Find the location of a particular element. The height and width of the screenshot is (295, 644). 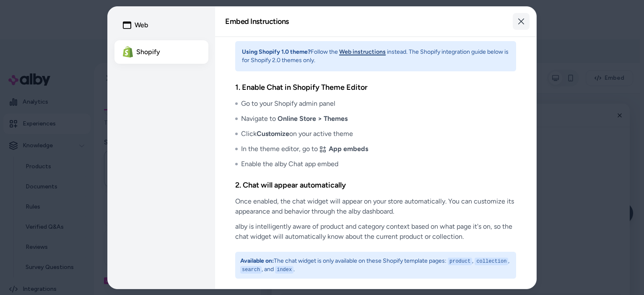

strong: App embeds is located at coordinates (349, 149).